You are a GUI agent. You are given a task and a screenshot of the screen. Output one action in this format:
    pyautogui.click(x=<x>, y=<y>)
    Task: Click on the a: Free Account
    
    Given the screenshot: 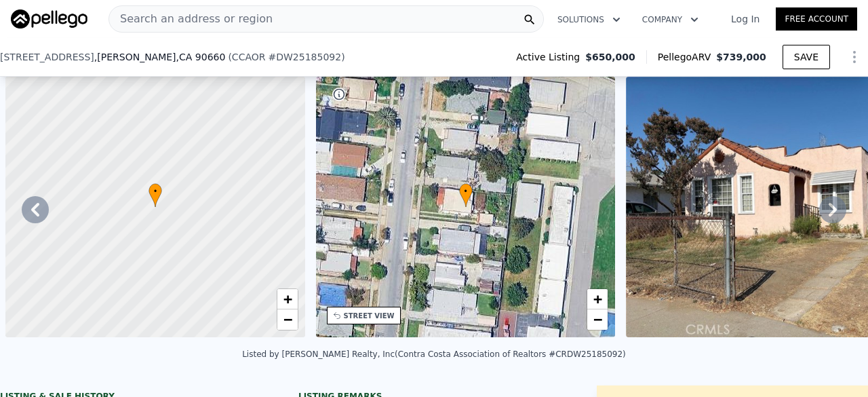 What is the action you would take?
    pyautogui.click(x=817, y=19)
    